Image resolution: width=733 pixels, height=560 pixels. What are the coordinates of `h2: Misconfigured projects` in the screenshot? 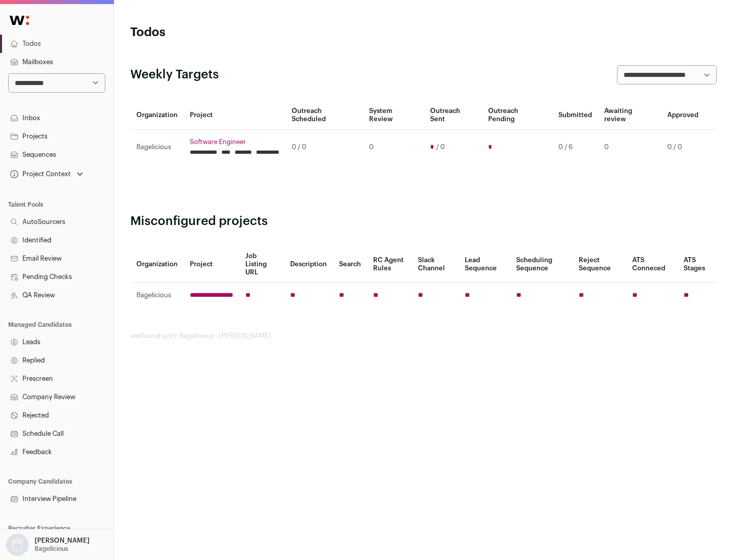 It's located at (423, 221).